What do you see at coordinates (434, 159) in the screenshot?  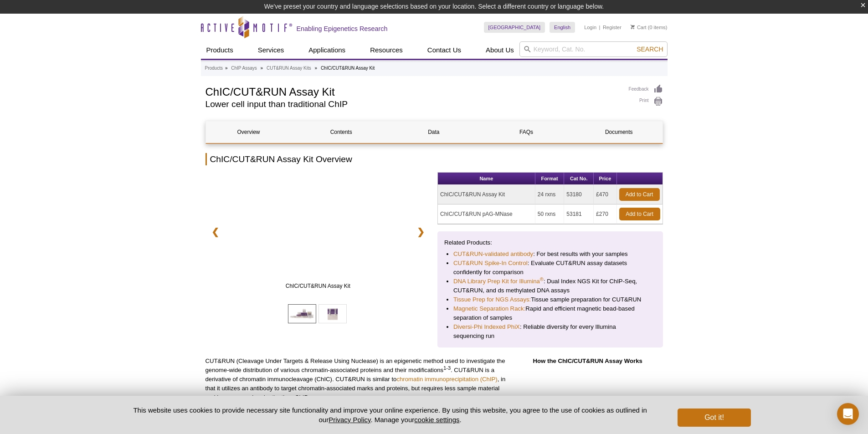 I see `h2: ChIC/CUT&RUN Assay Kit Overview` at bounding box center [434, 159].